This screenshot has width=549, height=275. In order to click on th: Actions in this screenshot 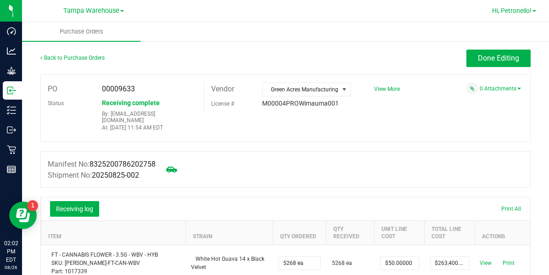, I will do `click(503, 233)`.